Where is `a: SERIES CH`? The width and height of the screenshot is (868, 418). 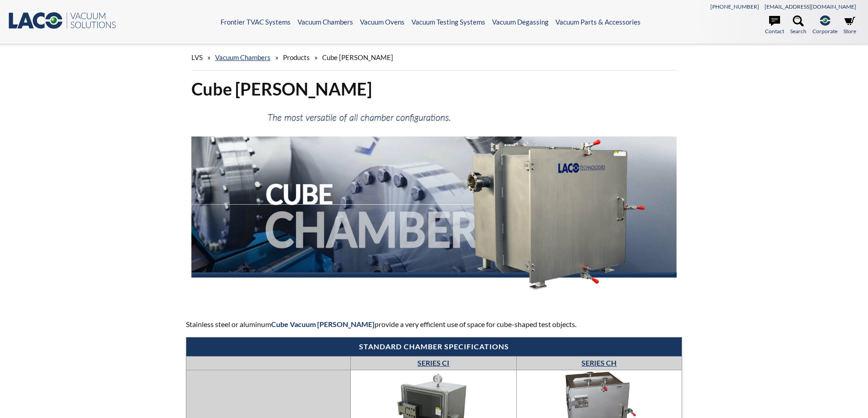 a: SERIES CH is located at coordinates (598, 363).